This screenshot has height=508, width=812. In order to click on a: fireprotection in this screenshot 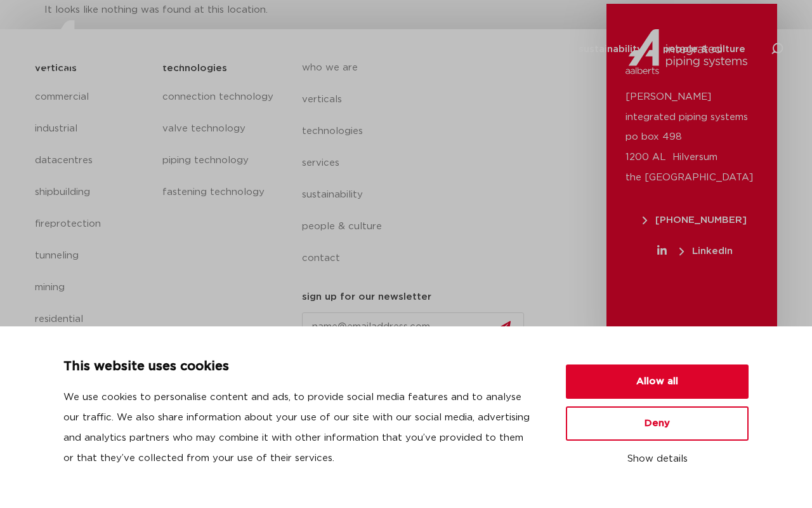, I will do `click(92, 224)`.